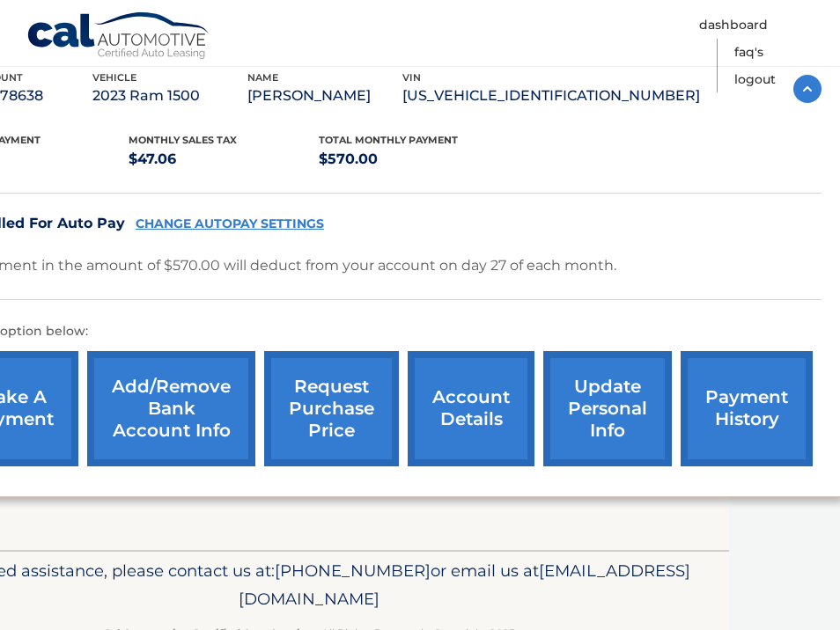  Describe the element at coordinates (229, 224) in the screenshot. I see `a: CHANGE AUTOPAY SETTINGS` at that location.